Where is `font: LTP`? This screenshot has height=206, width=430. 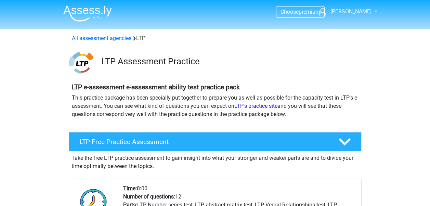 font: LTP is located at coordinates (108, 38).